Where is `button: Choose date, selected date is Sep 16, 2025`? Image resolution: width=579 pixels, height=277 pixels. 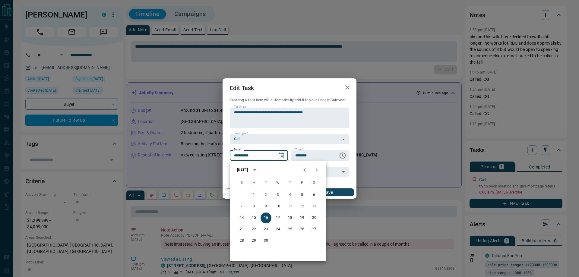
button: Choose date, selected date is Sep 16, 2025 is located at coordinates (281, 156).